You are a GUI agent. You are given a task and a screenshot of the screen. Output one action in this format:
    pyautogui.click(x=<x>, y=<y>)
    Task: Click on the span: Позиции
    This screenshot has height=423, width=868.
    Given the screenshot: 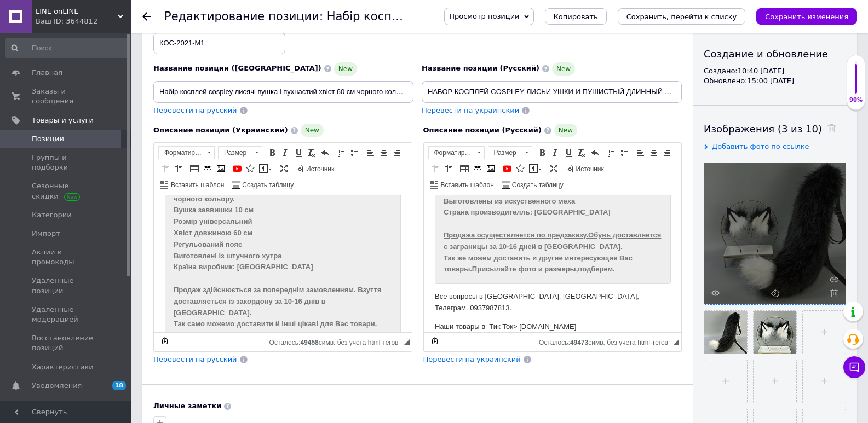 What is the action you would take?
    pyautogui.click(x=48, y=139)
    